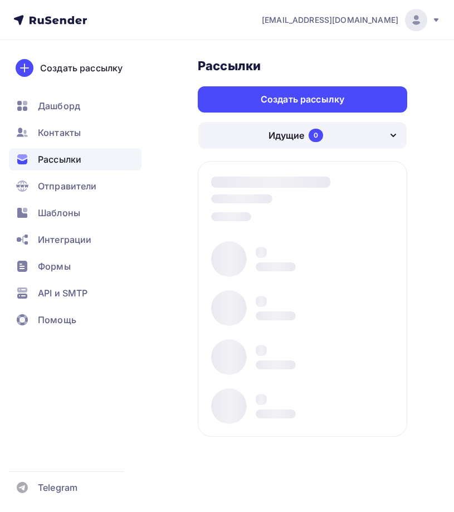  What do you see at coordinates (75, 132) in the screenshot?
I see `a: Контакты` at bounding box center [75, 132].